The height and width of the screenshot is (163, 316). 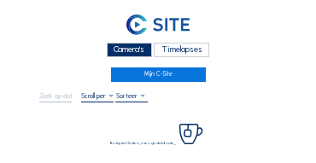 I want to click on div: Timelapses, so click(x=181, y=49).